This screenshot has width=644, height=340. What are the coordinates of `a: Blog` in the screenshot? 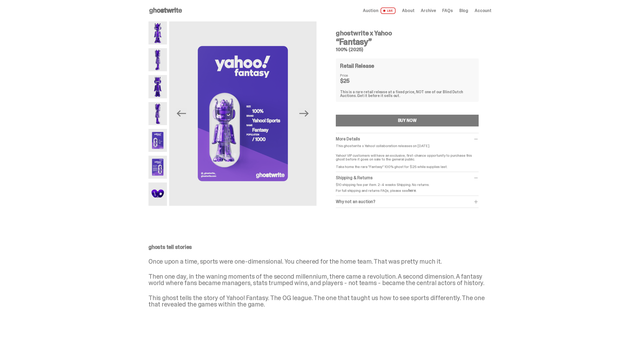 It's located at (464, 11).